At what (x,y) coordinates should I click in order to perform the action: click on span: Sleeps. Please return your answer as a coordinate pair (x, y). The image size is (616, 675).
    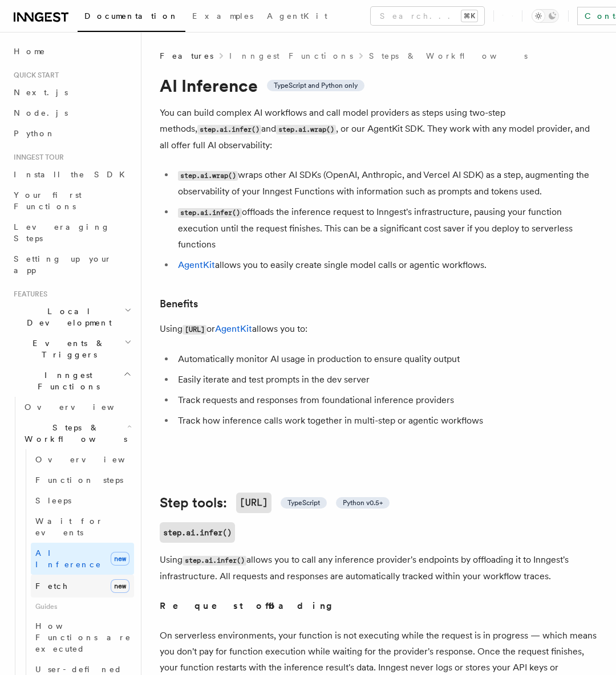
    Looking at the image, I should click on (53, 501).